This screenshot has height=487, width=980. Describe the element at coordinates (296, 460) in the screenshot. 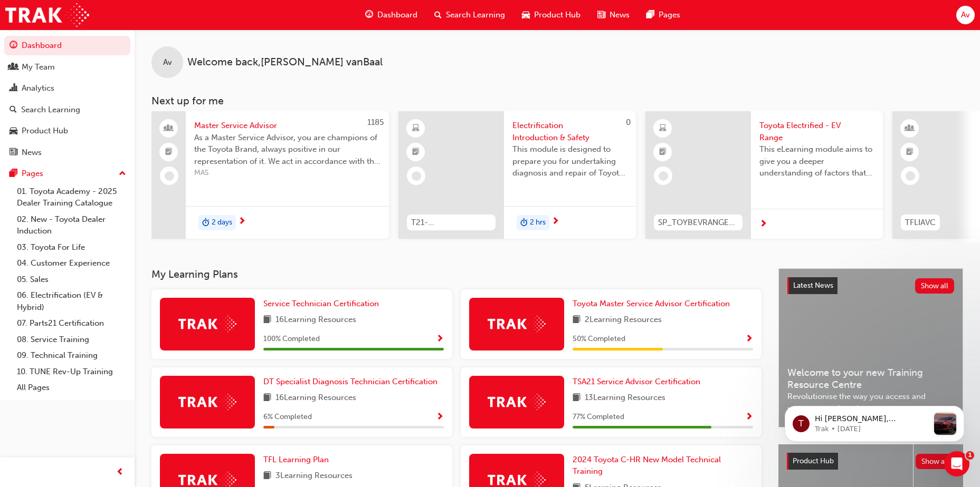

I see `span: TFL Learning Plan` at that location.